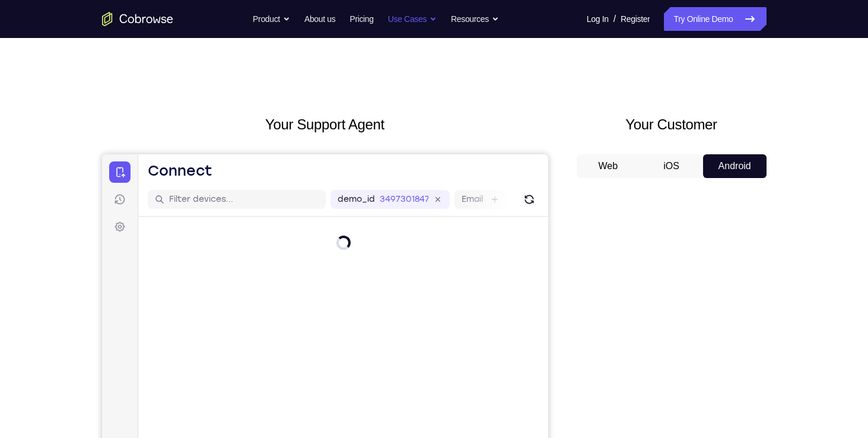 Image resolution: width=868 pixels, height=438 pixels. What do you see at coordinates (735, 166) in the screenshot?
I see `button: Android` at bounding box center [735, 166].